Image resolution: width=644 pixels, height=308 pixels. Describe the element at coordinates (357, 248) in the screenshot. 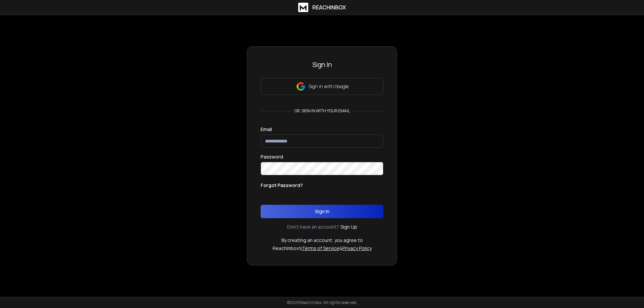

I see `a: Privacy Policy` at that location.